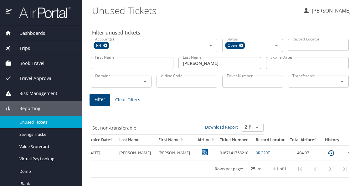  What do you see at coordinates (175, 140) in the screenshot?
I see `th: First Name` at bounding box center [175, 140].